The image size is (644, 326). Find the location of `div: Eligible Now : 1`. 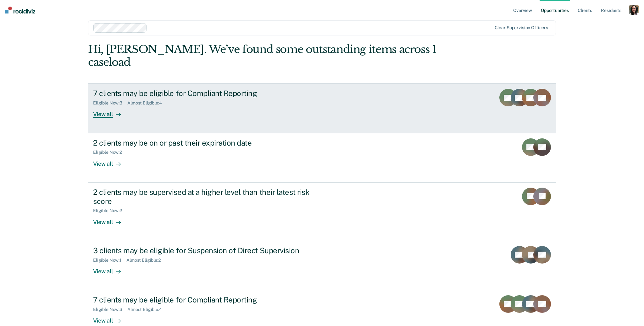

div: Eligible Now : 1 is located at coordinates (110, 260).